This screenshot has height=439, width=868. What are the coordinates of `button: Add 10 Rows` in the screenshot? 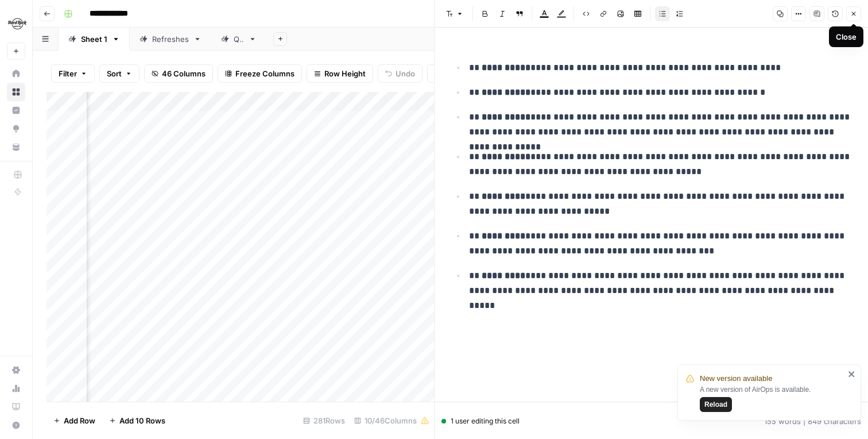 It's located at (137, 420).